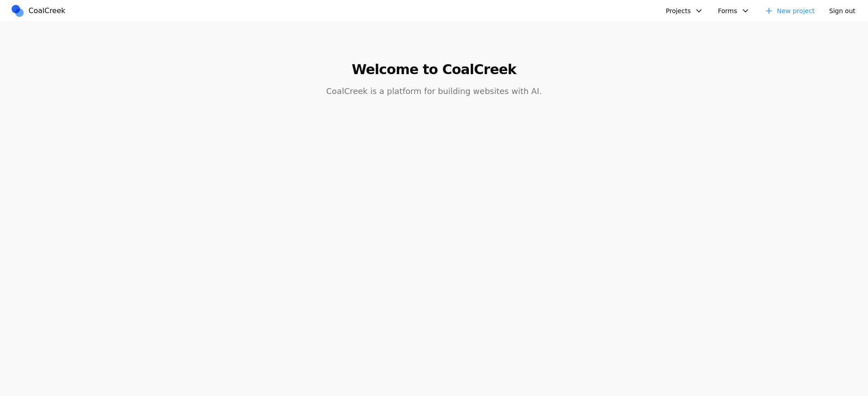 The image size is (868, 396). What do you see at coordinates (842, 11) in the screenshot?
I see `button: Sign out` at bounding box center [842, 11].